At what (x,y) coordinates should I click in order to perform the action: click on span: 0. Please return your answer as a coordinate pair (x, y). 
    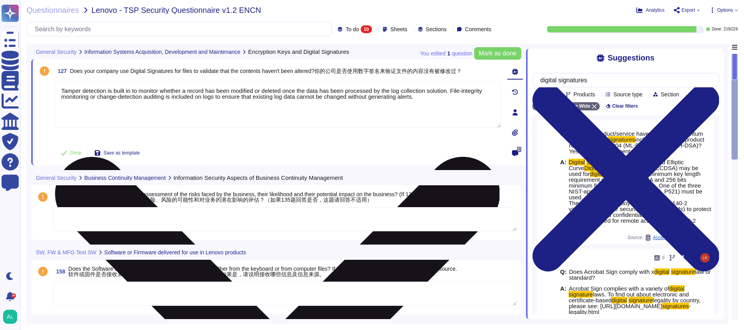
    Looking at the image, I should click on (519, 149).